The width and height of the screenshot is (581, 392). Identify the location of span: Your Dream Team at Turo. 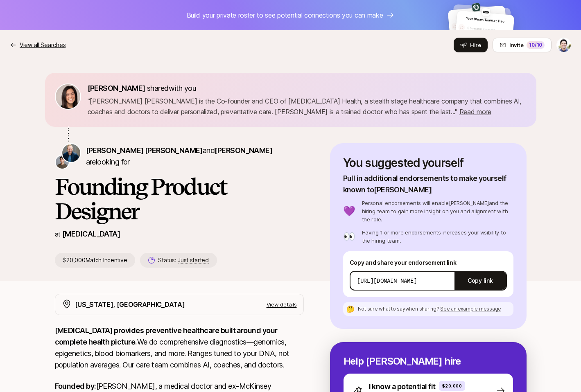
(485, 20).